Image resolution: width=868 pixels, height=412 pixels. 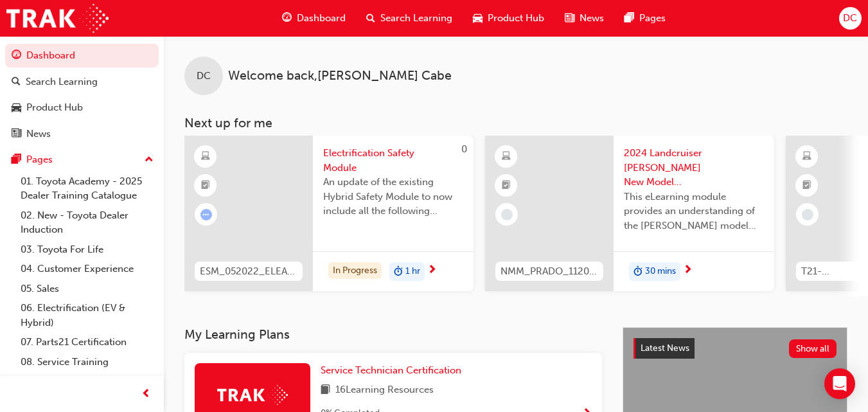 What do you see at coordinates (645, 18) in the screenshot?
I see `a: pages-iconPages` at bounding box center [645, 18].